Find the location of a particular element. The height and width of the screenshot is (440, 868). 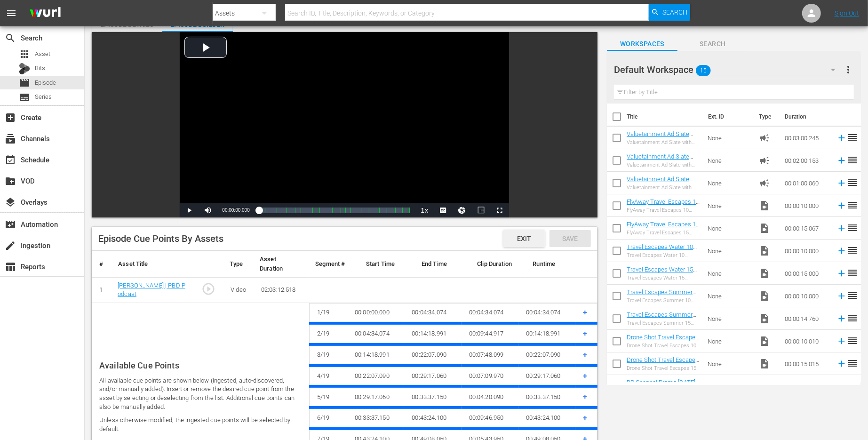

p: Available Cue Points is located at coordinates (200, 365).